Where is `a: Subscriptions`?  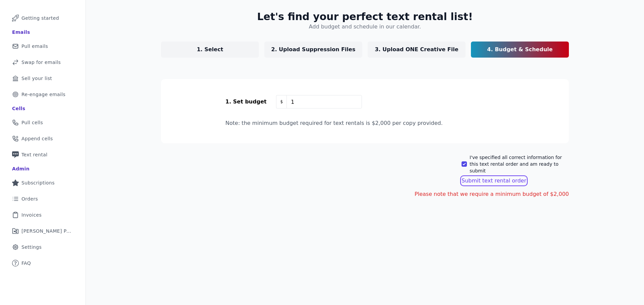 a: Subscriptions is located at coordinates (43, 183).